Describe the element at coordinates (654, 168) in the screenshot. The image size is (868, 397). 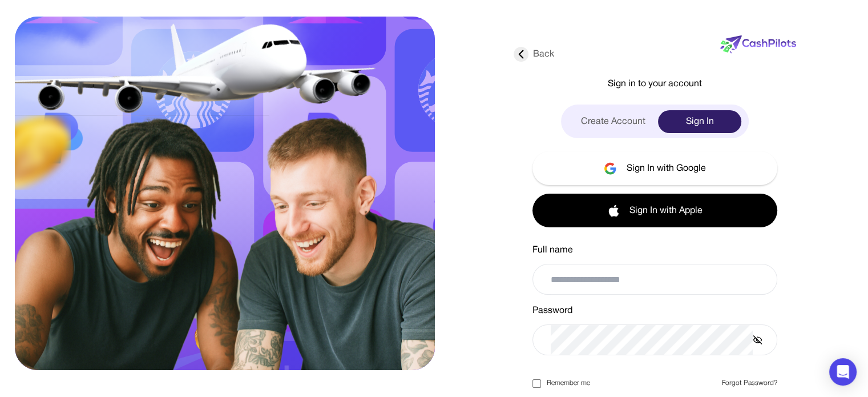
I see `button: Sign In with Google` at that location.